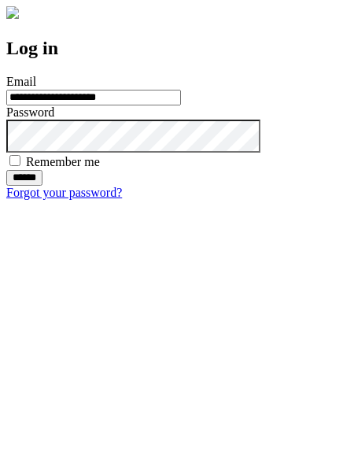  Describe the element at coordinates (30, 112) in the screenshot. I see `label: Password` at that location.